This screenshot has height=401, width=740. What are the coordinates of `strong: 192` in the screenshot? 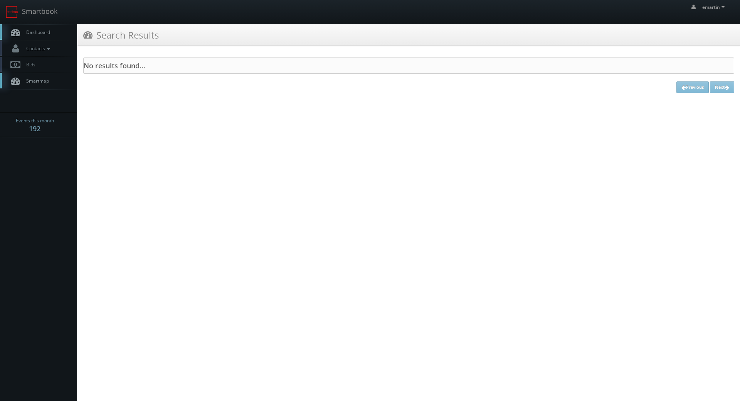 It's located at (35, 128).